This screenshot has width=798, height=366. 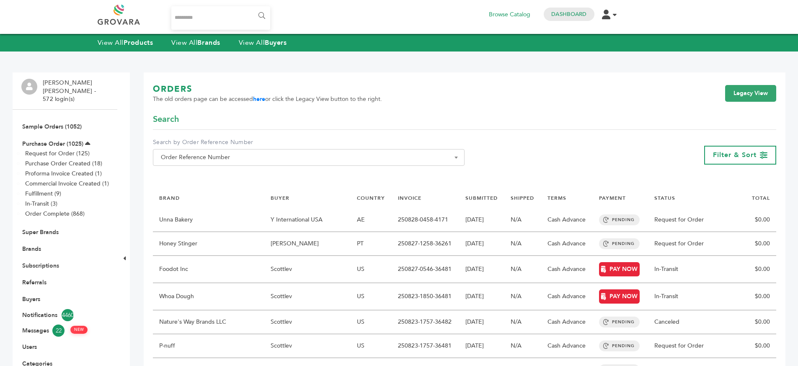 What do you see at coordinates (425, 269) in the screenshot?
I see `td: 250827-0546-36481` at bounding box center [425, 269].